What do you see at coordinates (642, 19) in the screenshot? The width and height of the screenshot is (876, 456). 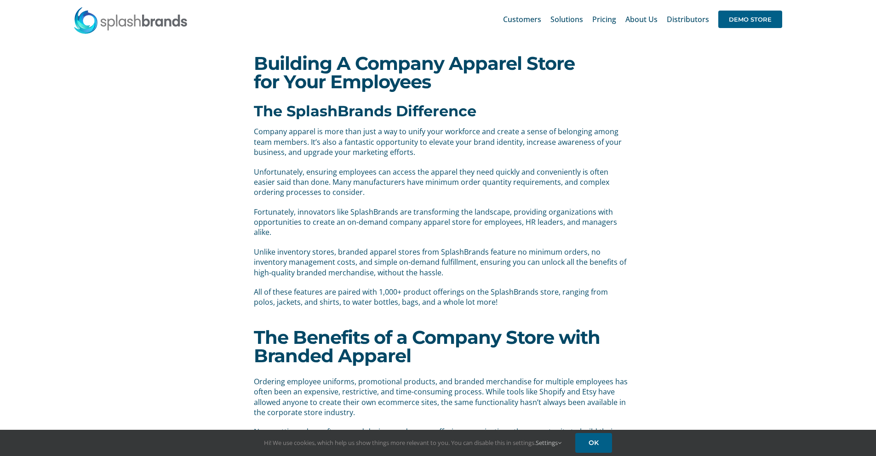 I see `span: About Us` at bounding box center [642, 19].